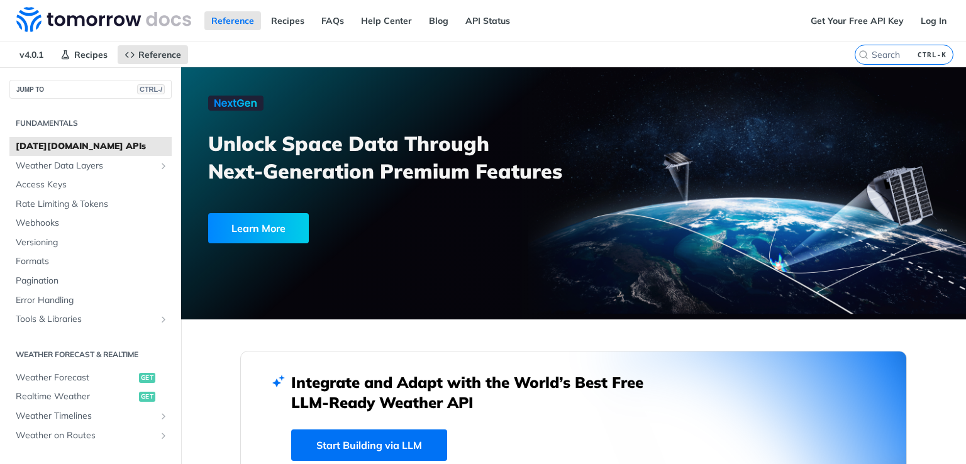 The height and width of the screenshot is (464, 966). Describe the element at coordinates (91, 185) in the screenshot. I see `a: Access Keys` at that location.